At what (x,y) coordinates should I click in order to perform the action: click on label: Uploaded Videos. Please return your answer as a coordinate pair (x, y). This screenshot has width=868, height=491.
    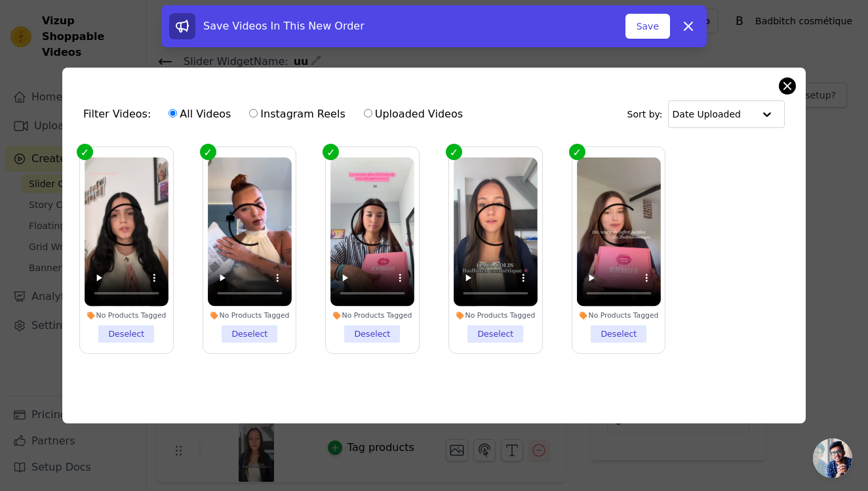
    Looking at the image, I should click on (413, 114).